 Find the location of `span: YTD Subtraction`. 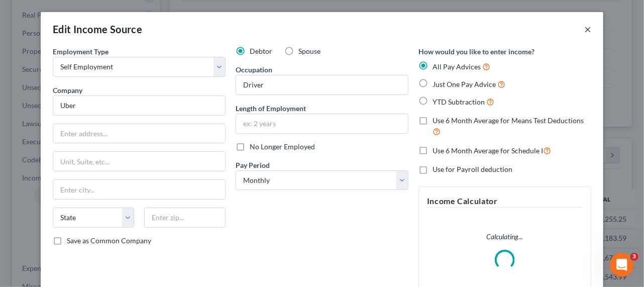

span: YTD Subtraction is located at coordinates (458, 101).